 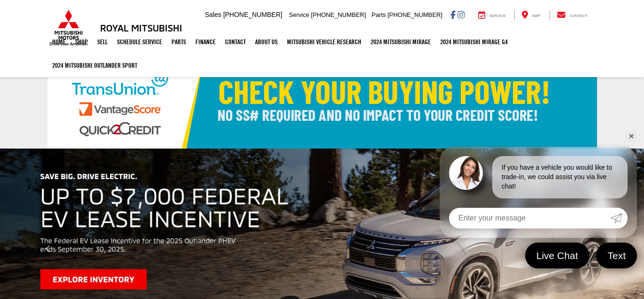 I want to click on span: Text, so click(x=616, y=255).